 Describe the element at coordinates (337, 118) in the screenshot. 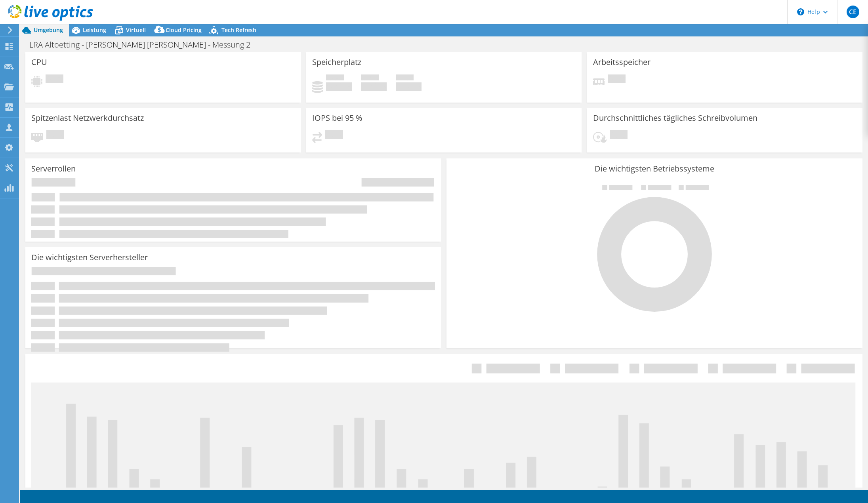

I see `h3: IOPS bei 95 %` at that location.